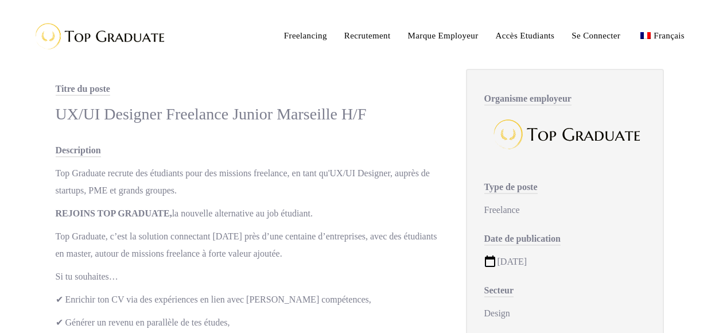  What do you see at coordinates (83, 90) in the screenshot?
I see `span: Titre du poste` at bounding box center [83, 90].